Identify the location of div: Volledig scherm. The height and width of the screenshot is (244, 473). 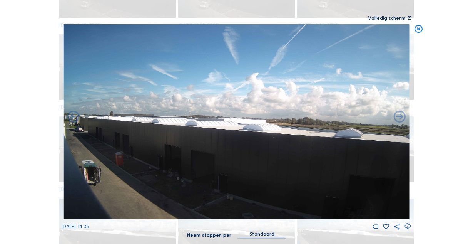
(387, 18).